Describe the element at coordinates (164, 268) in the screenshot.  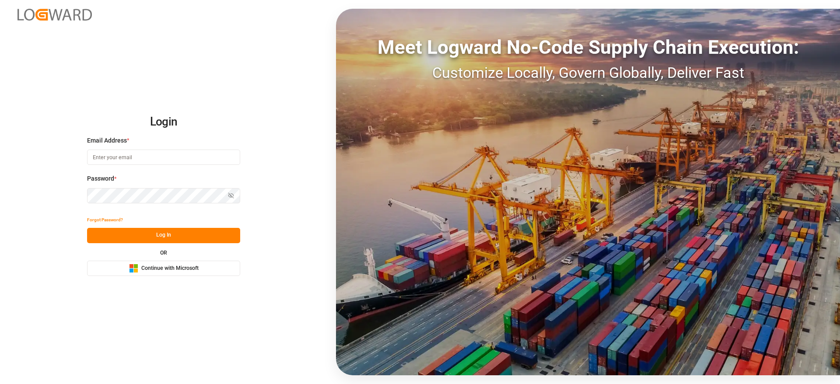
I see `button: Continue with Microsoft` at that location.